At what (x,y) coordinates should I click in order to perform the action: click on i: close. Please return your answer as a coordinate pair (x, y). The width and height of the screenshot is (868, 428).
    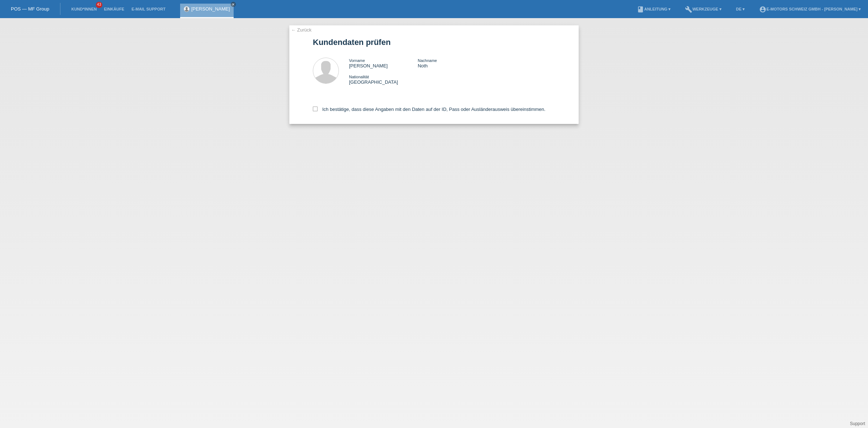
    Looking at the image, I should click on (233, 4).